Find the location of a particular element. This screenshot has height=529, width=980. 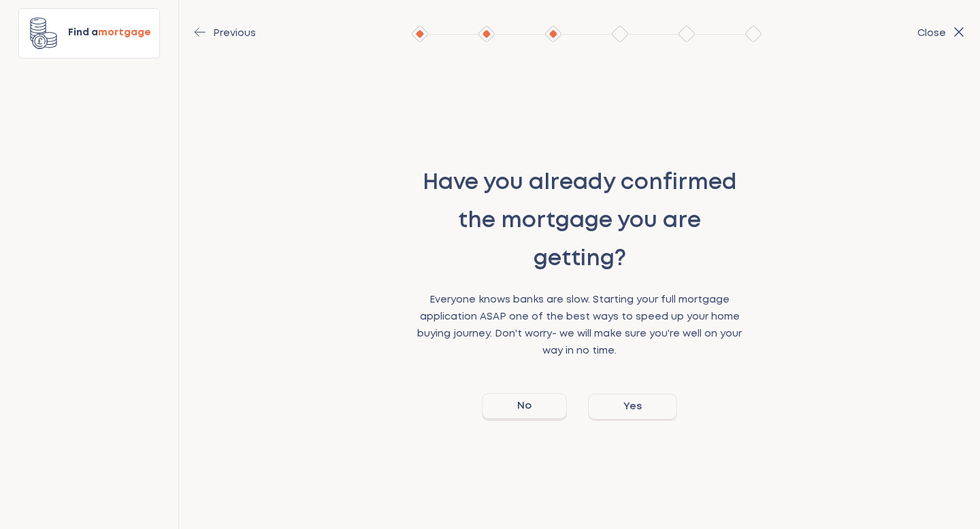

h2: Have you already confirmed the mortgage you are getting? is located at coordinates (580, 222).